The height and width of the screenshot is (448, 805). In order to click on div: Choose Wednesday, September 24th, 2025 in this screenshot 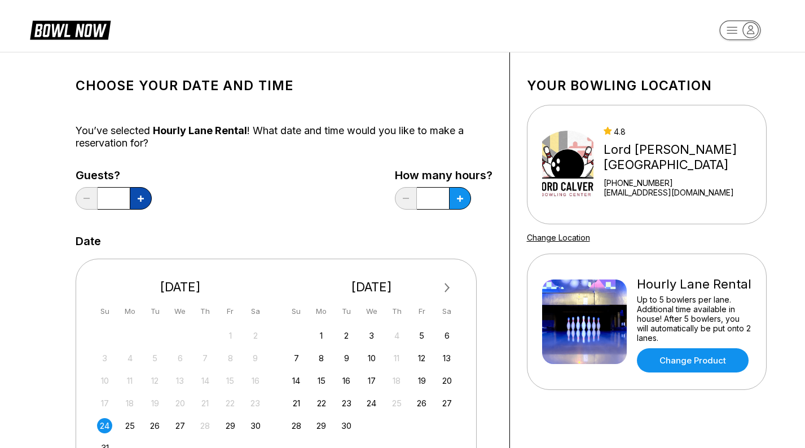, I will do `click(371, 403)`.